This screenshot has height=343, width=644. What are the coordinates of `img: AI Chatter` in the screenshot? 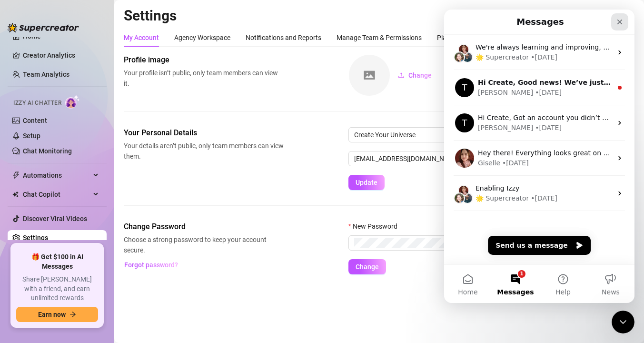 It's located at (72, 101).